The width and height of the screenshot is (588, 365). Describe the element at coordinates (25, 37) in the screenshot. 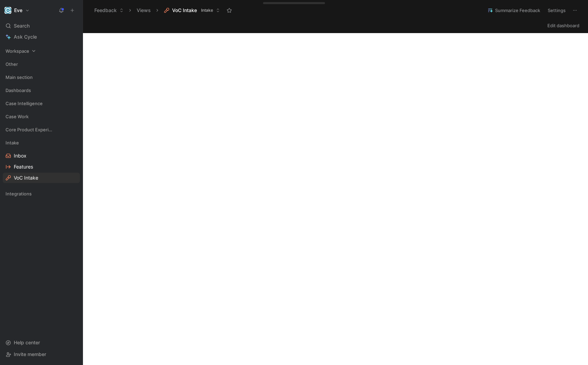

I see `span: Ask Cycle` at that location.